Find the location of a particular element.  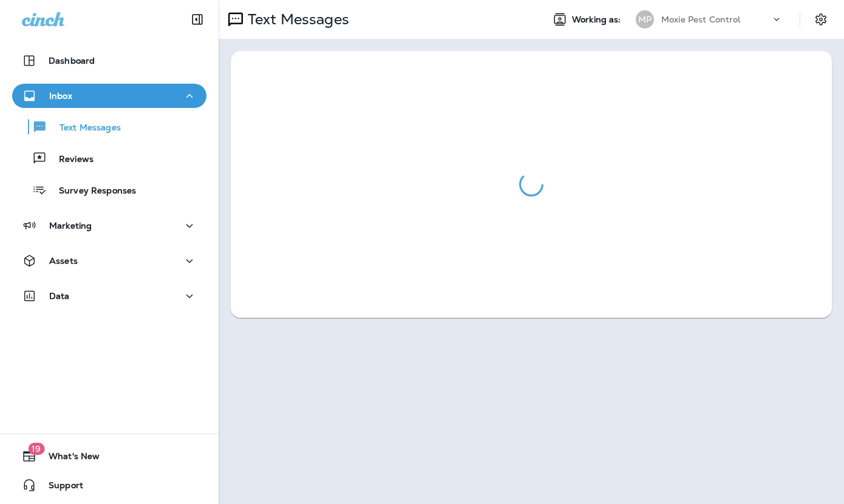

button: Inbox is located at coordinates (109, 96).